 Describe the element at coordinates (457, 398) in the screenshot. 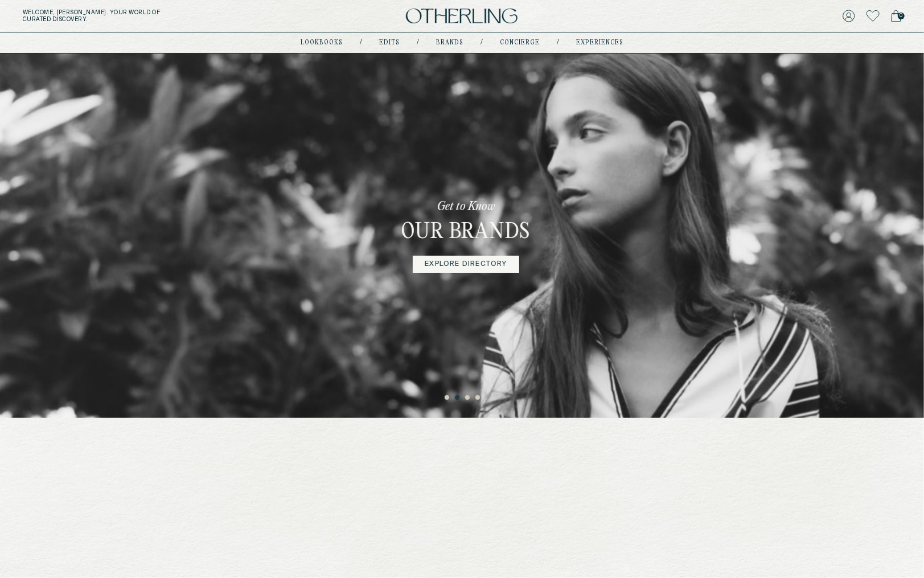

I see `button: 2` at that location.